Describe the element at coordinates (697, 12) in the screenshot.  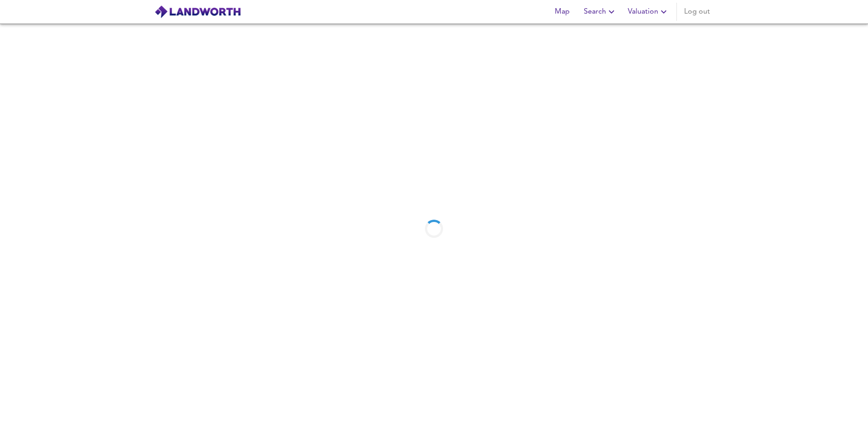
I see `span: Log out` at that location.